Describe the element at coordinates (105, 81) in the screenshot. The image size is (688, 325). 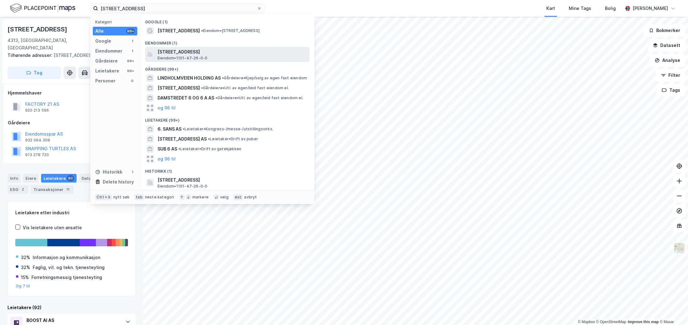
I see `div: Personer` at that location.